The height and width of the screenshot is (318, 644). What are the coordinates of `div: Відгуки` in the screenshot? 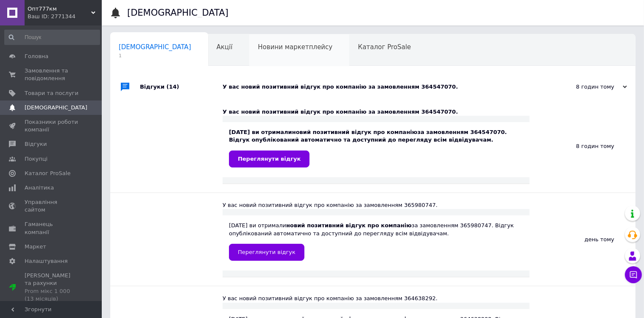 It's located at (181, 87).